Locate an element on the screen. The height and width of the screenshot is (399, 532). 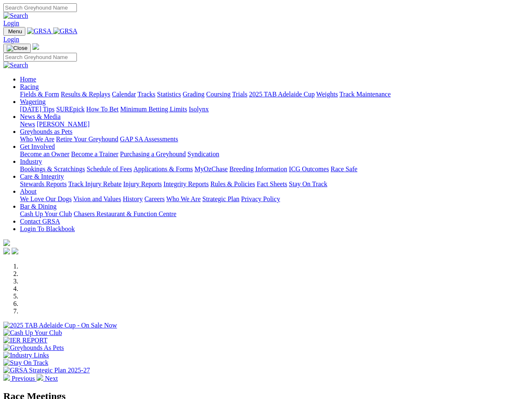
a: How To Bet is located at coordinates (103, 109).